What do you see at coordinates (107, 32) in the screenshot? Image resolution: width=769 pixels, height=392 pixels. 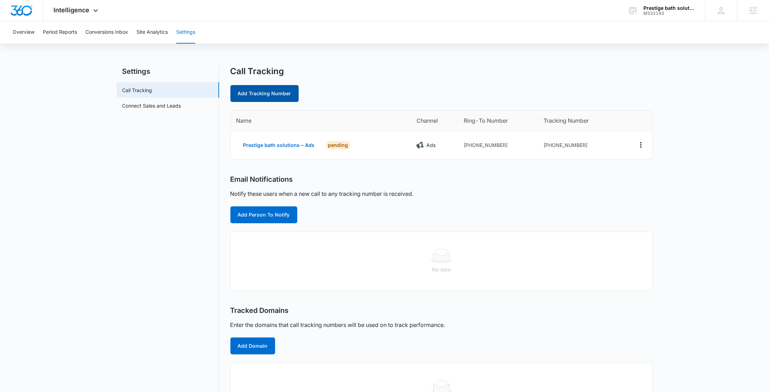 I see `button: Conversions Inbox` at bounding box center [107, 32].